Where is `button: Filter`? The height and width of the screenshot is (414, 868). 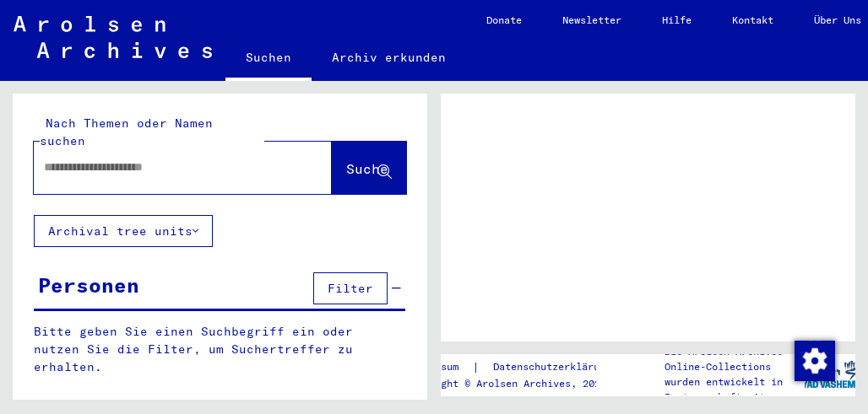 button: Filter is located at coordinates (350, 289).